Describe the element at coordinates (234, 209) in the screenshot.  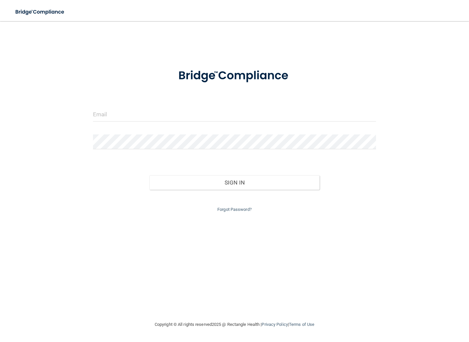
I see `a: Forgot Password?` at that location.